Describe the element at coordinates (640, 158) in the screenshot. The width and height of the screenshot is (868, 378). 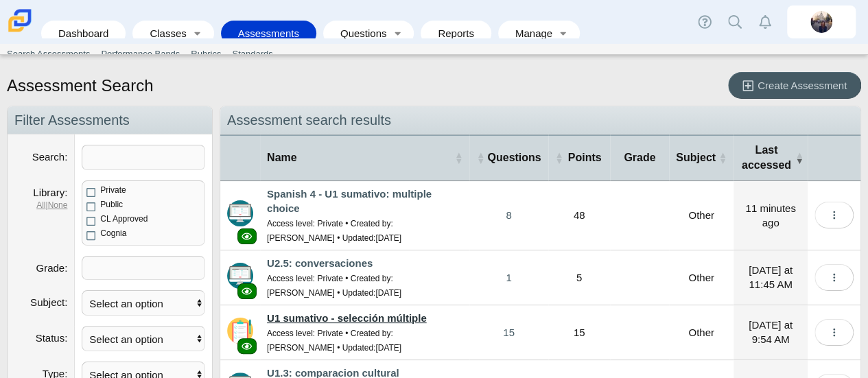
I see `span: Grade` at that location.